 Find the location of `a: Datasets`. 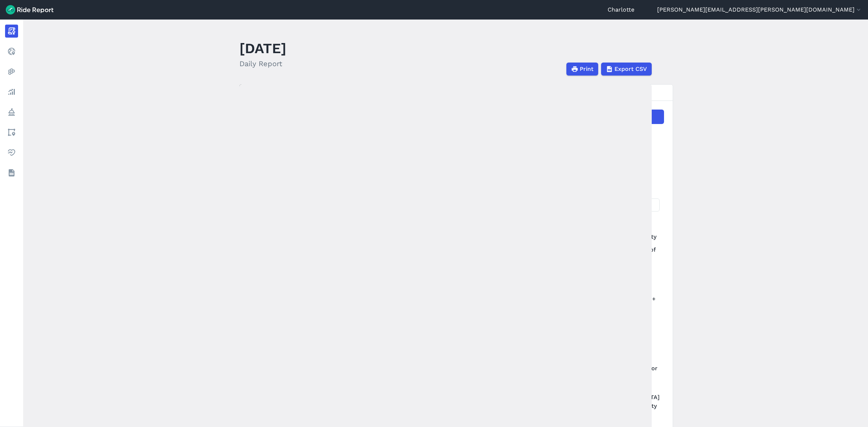

a: Datasets is located at coordinates (12, 173).